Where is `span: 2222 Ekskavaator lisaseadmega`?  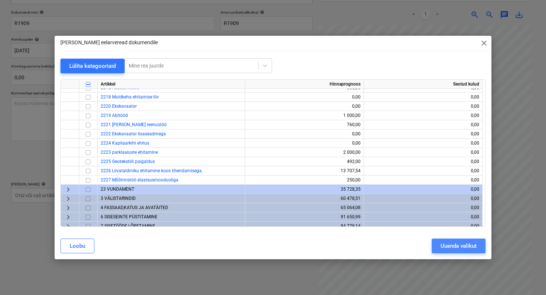 span: 2222 Ekskavaator lisaseadmega is located at coordinates (133, 134).